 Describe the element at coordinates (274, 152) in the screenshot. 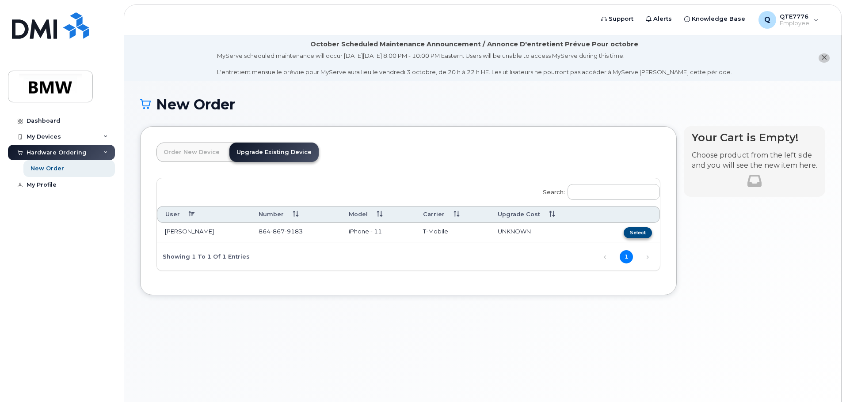

I see `a: Upgrade Existing Device` at that location.